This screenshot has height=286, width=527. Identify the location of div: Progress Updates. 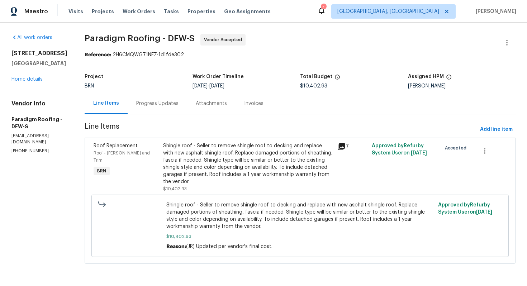
(157, 104).